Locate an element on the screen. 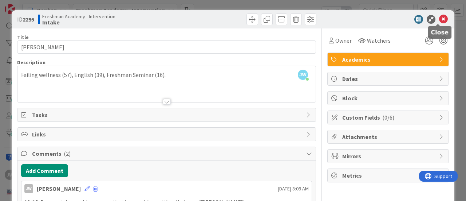  button: Add Comment is located at coordinates (44, 170).